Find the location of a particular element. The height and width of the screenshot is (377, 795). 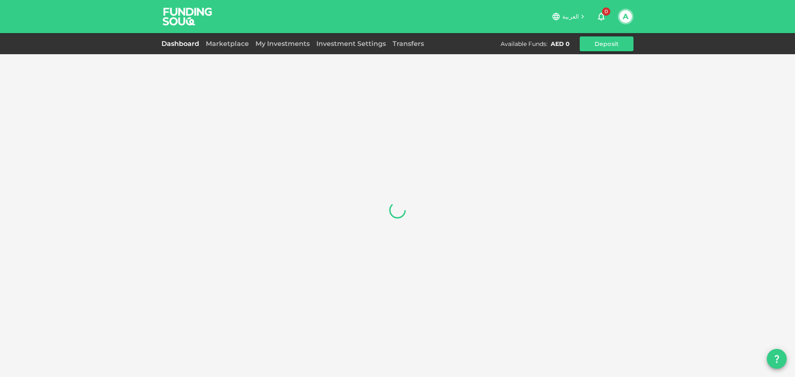

a: Dashboard is located at coordinates (182, 43).